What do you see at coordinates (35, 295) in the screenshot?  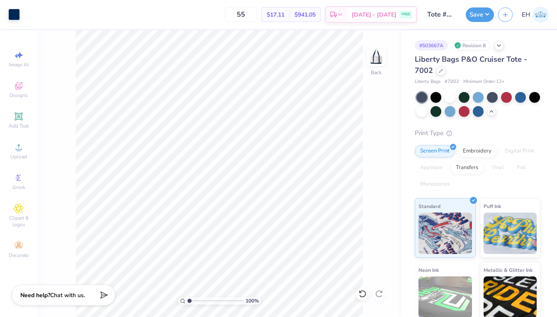 I see `strong: Need help?` at bounding box center [35, 295].